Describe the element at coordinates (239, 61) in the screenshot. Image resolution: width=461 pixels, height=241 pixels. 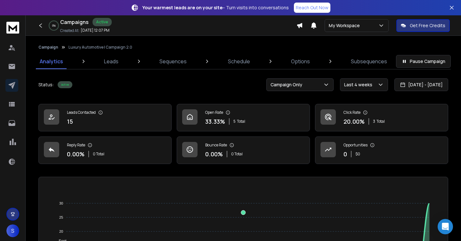
I see `a: Schedule` at that location.